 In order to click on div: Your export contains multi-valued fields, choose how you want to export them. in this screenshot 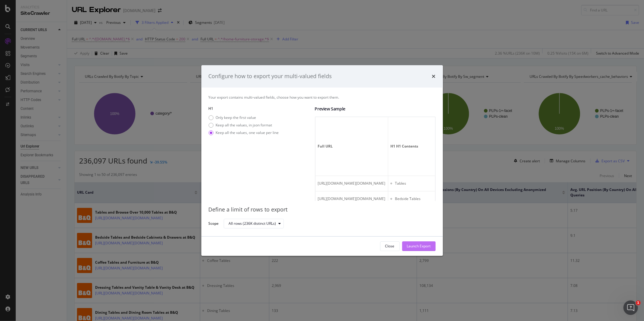, I will do `click(322, 97)`.